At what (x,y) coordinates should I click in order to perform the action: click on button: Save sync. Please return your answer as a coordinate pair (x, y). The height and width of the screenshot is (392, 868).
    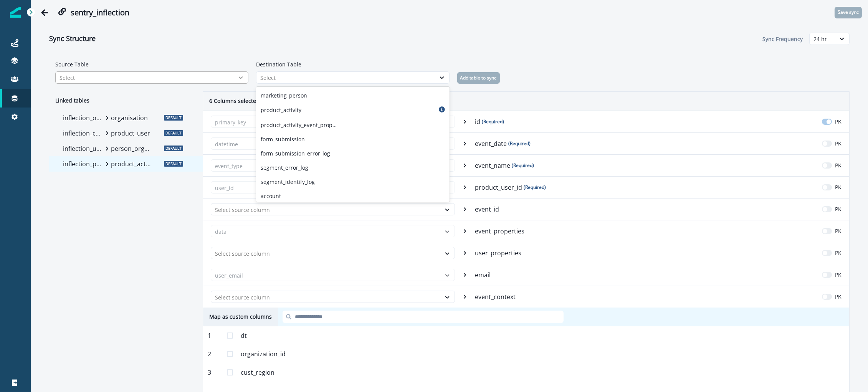
    Looking at the image, I should click on (848, 13).